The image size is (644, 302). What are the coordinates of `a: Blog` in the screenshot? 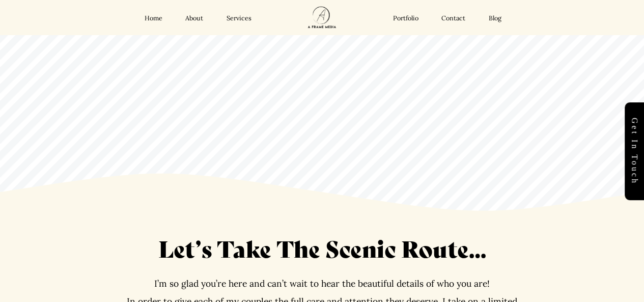 It's located at (495, 18).